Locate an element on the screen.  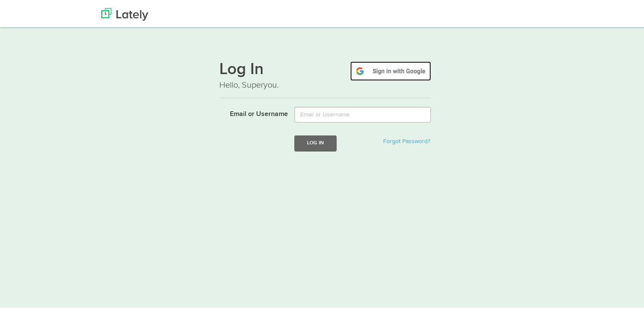
button: Log In is located at coordinates (315, 141).